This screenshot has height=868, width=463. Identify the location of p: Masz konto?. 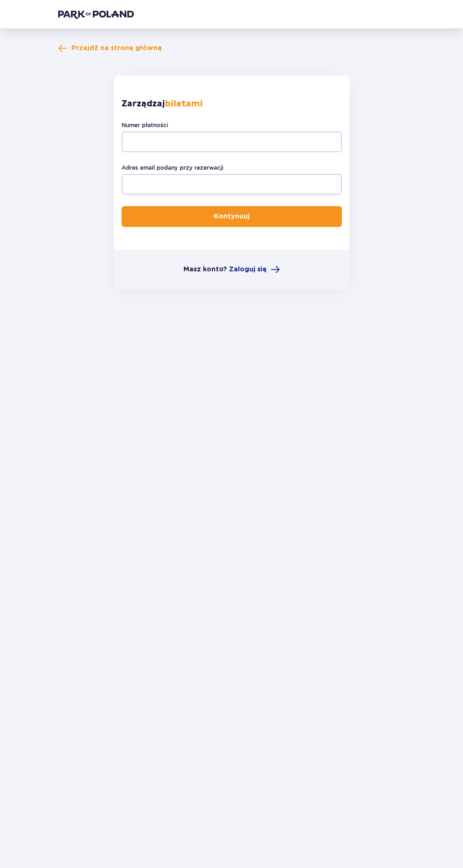
(205, 270).